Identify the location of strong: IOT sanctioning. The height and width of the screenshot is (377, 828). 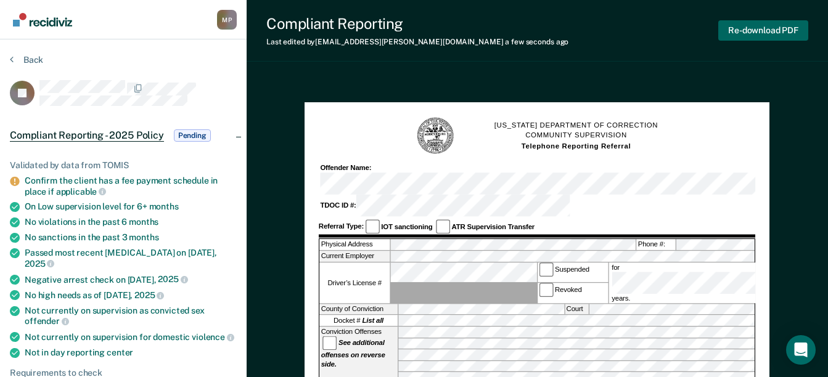
(407, 226).